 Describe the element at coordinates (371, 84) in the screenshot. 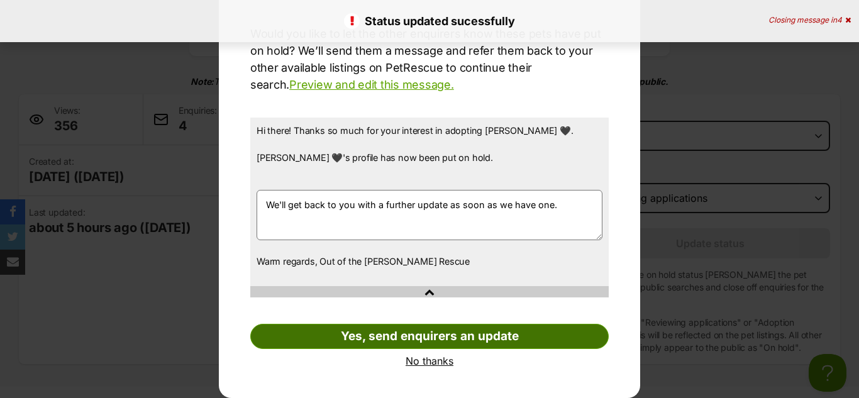

I see `a: Preview and edit this message.` at that location.